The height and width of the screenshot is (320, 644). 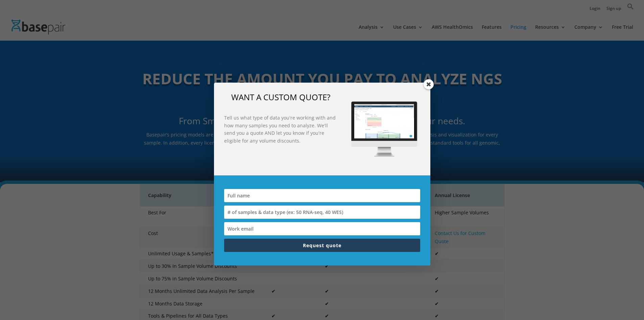 What do you see at coordinates (322, 212) in the screenshot?
I see `input: # of samples & data type (ex: 50 RNA-seq, 40 WES)` at bounding box center [322, 212].